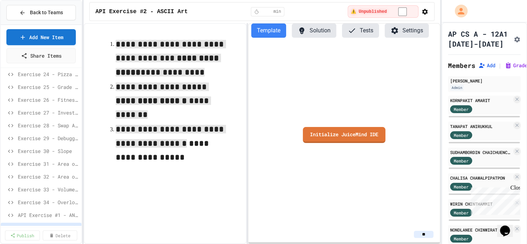 Image resolution: width=527 pixels, height=244 pixels. I want to click on a: Add New Item, so click(41, 37).